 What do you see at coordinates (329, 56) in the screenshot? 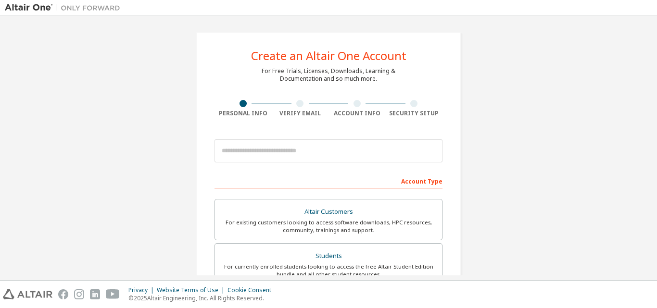
I see `div: Create an Altair One Account` at bounding box center [329, 56].